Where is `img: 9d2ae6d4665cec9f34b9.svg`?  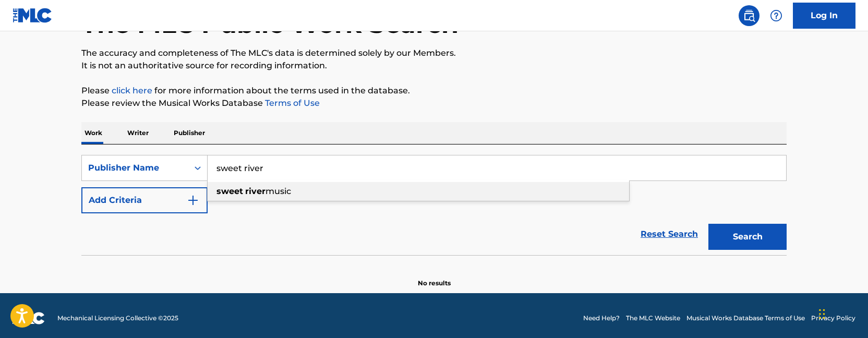 img: 9d2ae6d4665cec9f34b9.svg is located at coordinates (193, 201).